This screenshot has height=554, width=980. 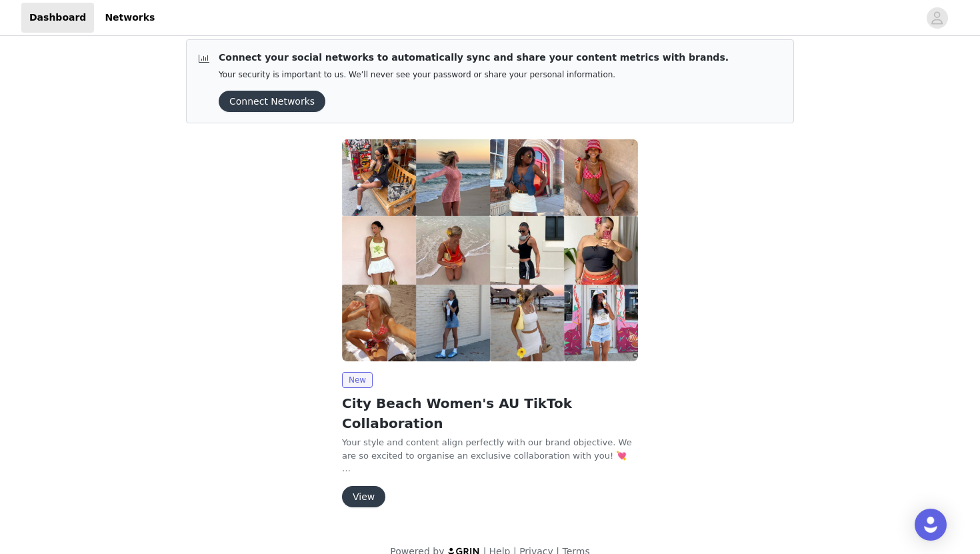 I want to click on span: New, so click(x=357, y=380).